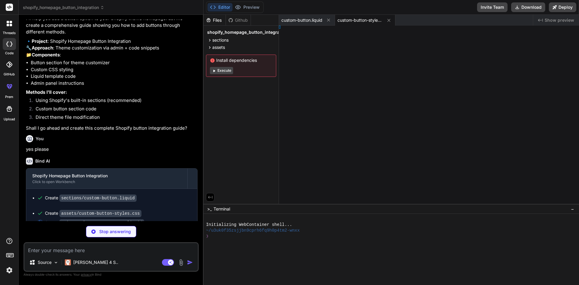 The height and width of the screenshot is (285, 579). What do you see at coordinates (220, 40) in the screenshot?
I see `span: sections` at bounding box center [220, 40].